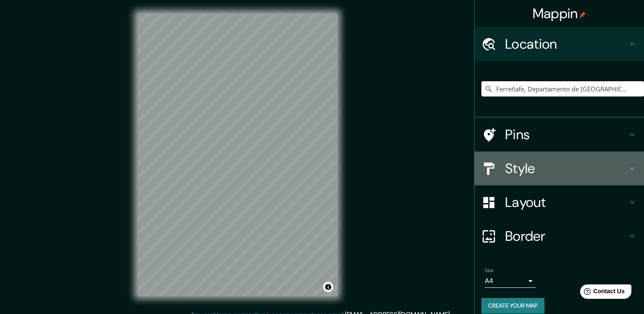  Describe the element at coordinates (566, 44) in the screenshot. I see `h4: Location` at that location.